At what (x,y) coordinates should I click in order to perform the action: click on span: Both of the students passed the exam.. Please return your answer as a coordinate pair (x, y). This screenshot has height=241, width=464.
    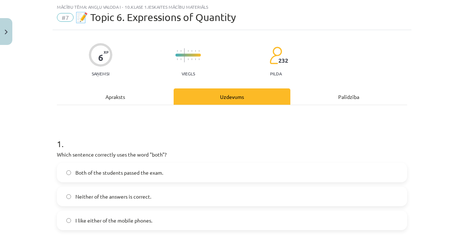
    Looking at the image, I should click on (119, 173).